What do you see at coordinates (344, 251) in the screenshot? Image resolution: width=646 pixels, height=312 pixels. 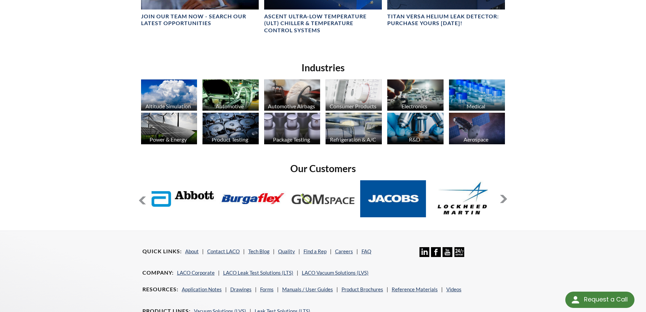 I see `a: Careers` at bounding box center [344, 251].